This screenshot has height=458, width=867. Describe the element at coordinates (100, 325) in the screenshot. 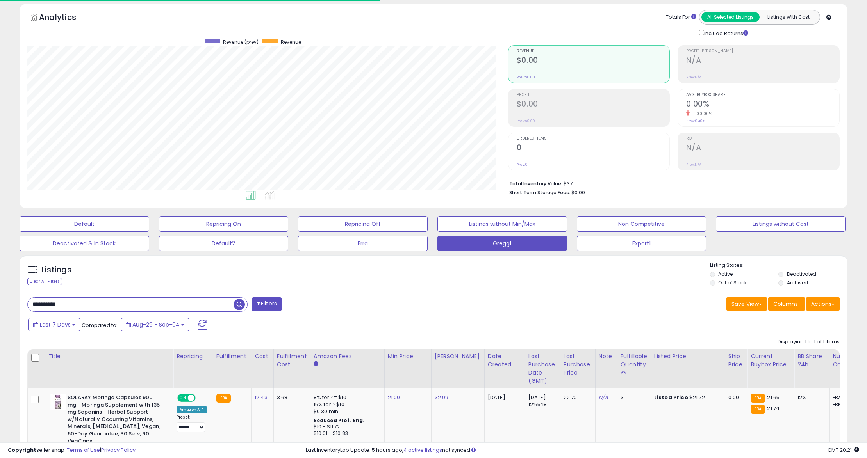

I see `span: Compared to:` at that location.